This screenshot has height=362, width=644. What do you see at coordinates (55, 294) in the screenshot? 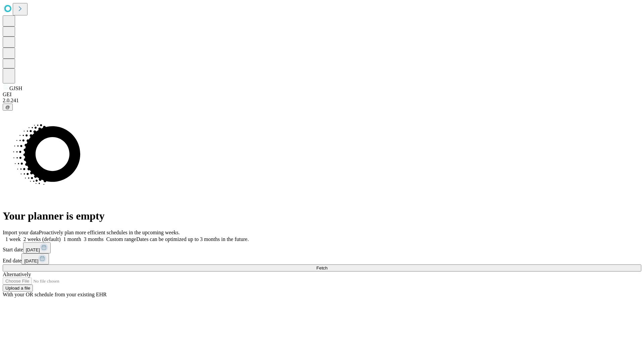
I see `span: With your OR schedule from your existing EHR` at bounding box center [55, 294].